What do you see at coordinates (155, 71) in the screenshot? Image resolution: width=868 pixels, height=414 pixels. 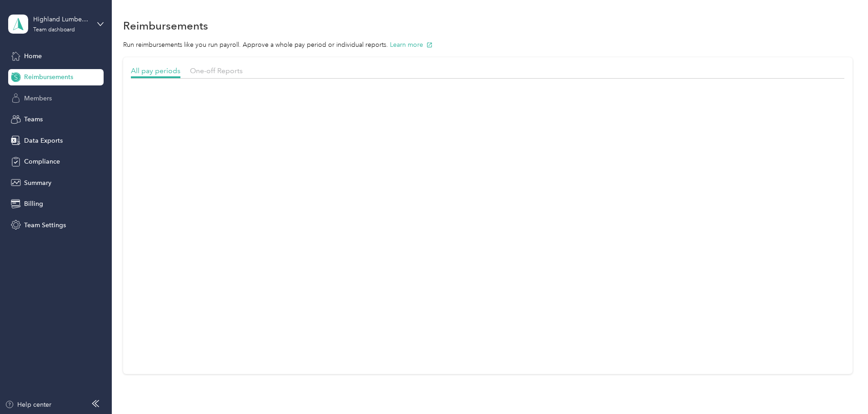 I see `span: All pay periods` at bounding box center [155, 71].